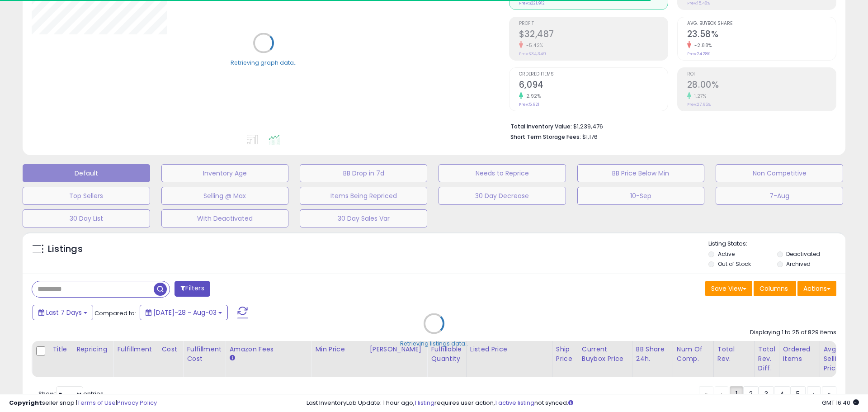 This screenshot has width=868, height=412. I want to click on small: -5.42%, so click(533, 45).